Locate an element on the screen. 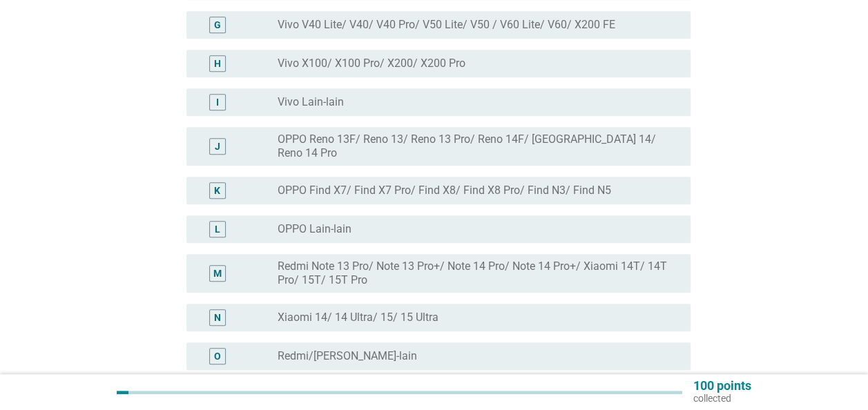  div: H is located at coordinates (217, 63).